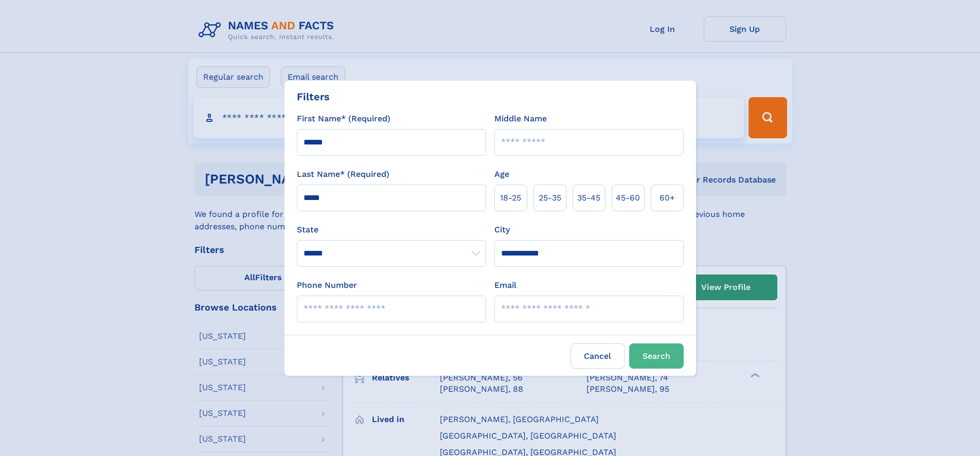 Image resolution: width=980 pixels, height=456 pixels. Describe the element at coordinates (343, 174) in the screenshot. I see `label: Last Name* (Required)` at that location.